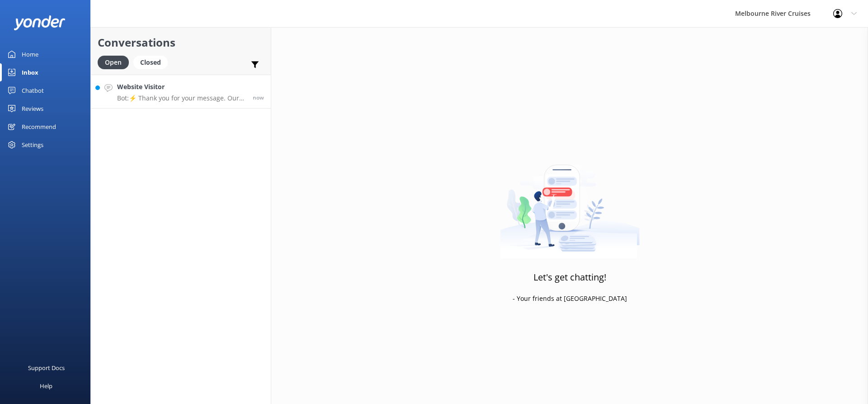 The width and height of the screenshot is (868, 404). Describe the element at coordinates (46, 367) in the screenshot. I see `div: Support Docs` at that location.